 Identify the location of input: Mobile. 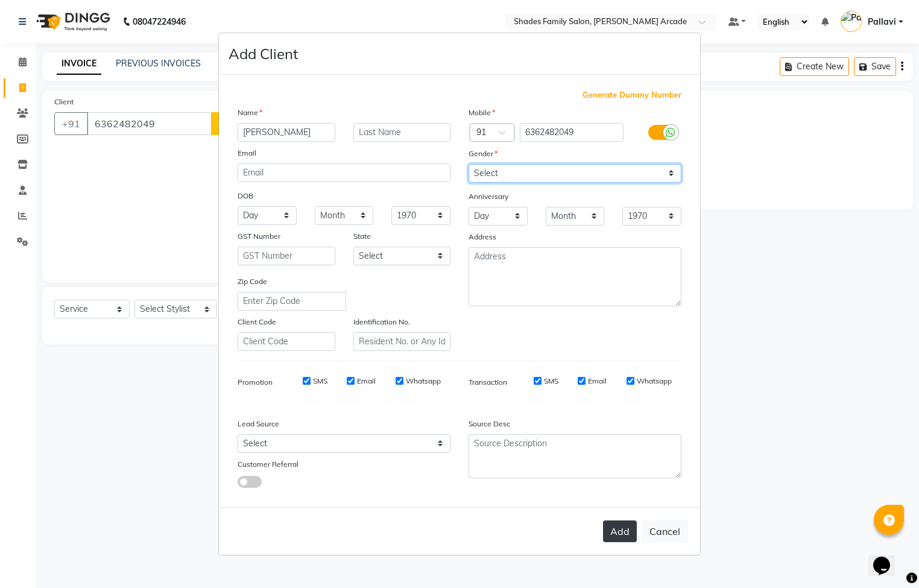
(571, 132).